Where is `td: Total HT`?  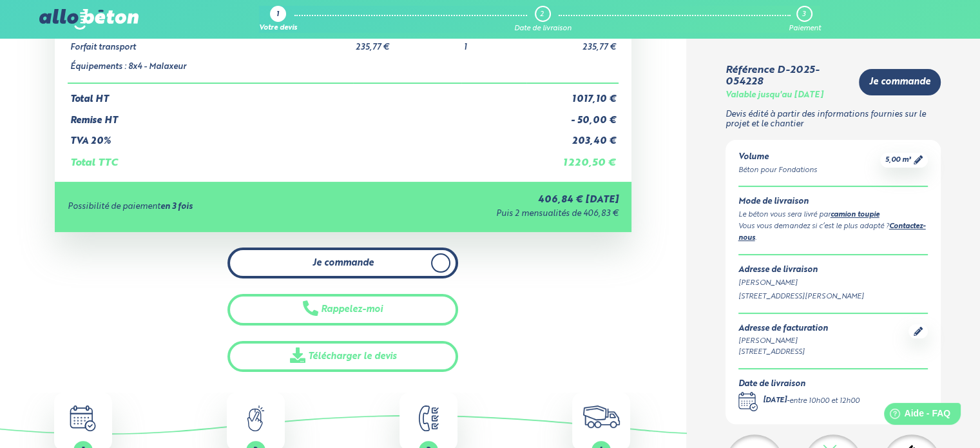 td: Total HT is located at coordinates (297, 94).